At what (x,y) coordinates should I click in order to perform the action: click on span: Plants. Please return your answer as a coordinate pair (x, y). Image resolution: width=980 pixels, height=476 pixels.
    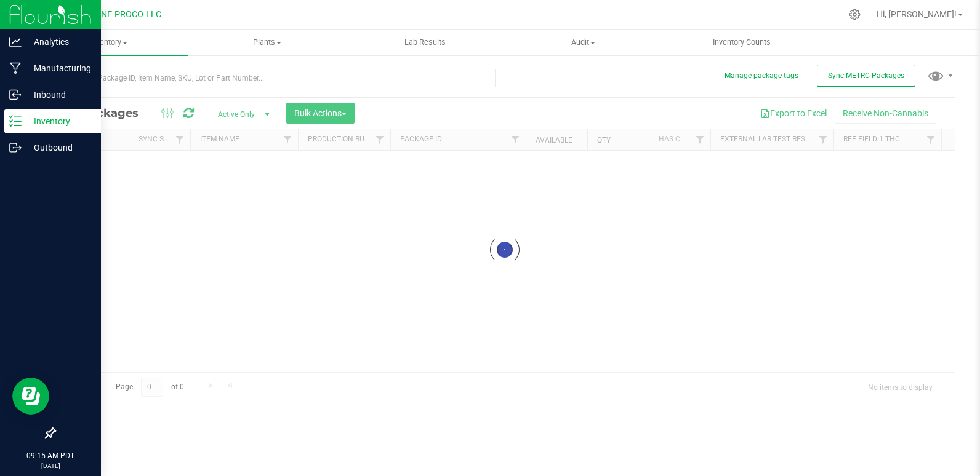
    Looking at the image, I should click on (266, 42).